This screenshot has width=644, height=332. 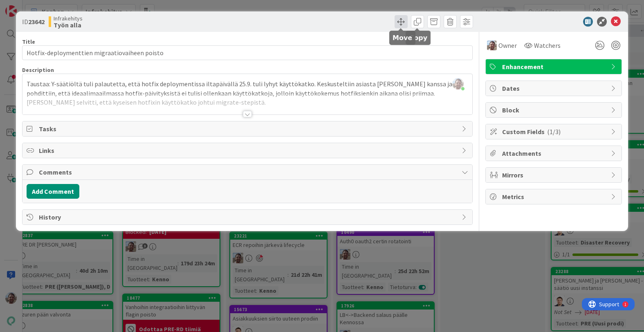 What do you see at coordinates (68, 25) in the screenshot?
I see `b: Työn alla` at bounding box center [68, 25].